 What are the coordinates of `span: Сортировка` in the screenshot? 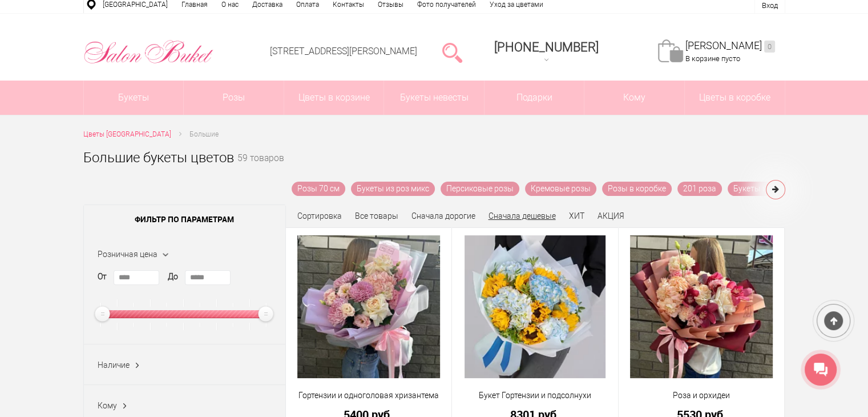 It's located at (319, 216).